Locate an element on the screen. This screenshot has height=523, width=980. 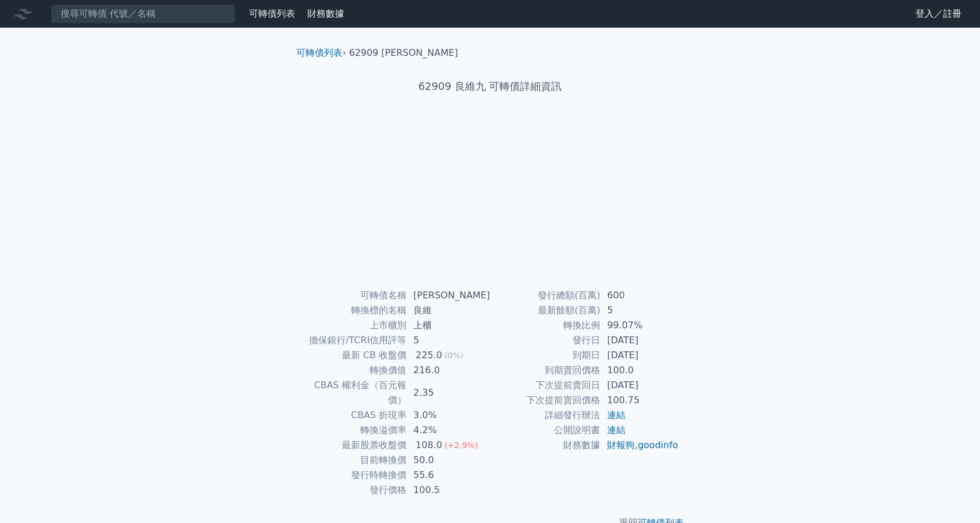
a: 財務數據 is located at coordinates (326, 13).